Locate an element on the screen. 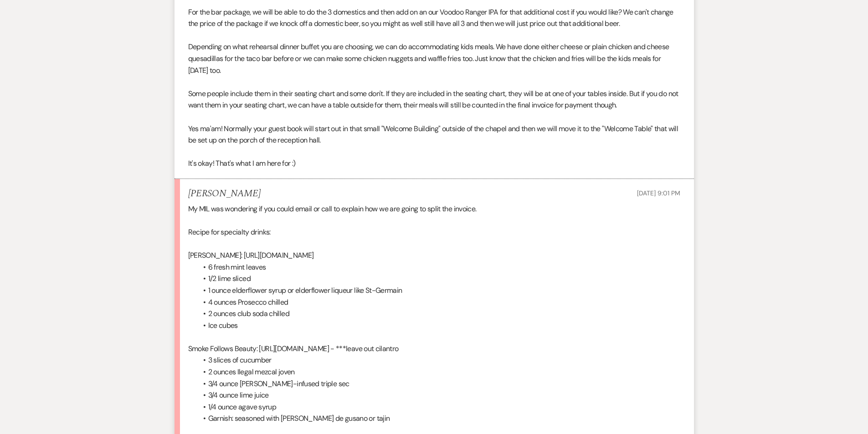  p: It's okay! That's what I am here for :) is located at coordinates (434, 164).